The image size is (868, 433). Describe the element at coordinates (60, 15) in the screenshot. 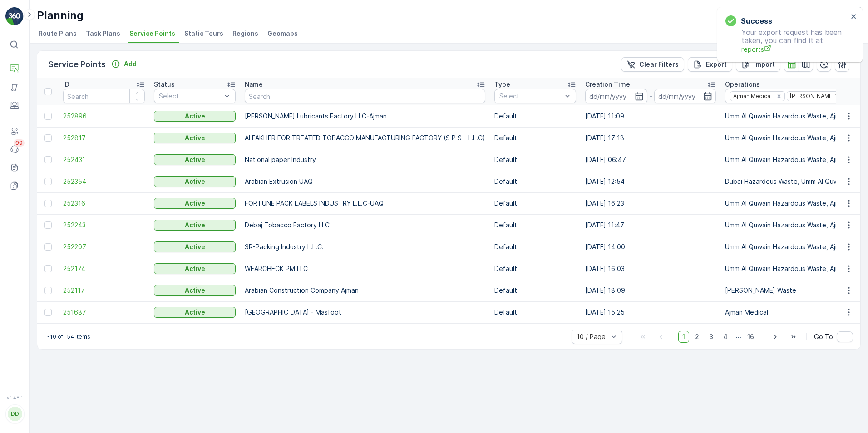

I see `p: Planning` at that location.